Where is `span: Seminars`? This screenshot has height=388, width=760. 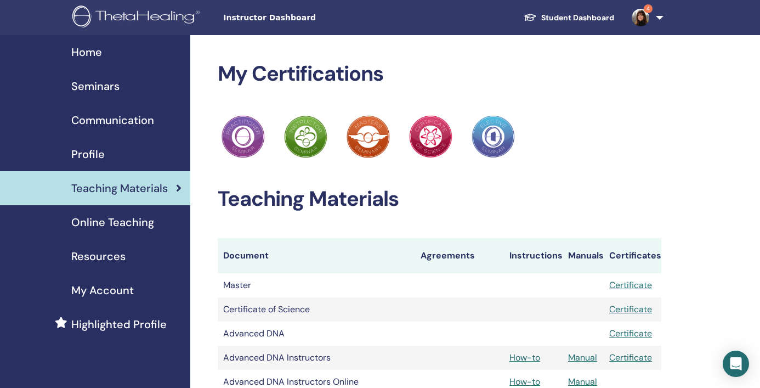 span: Seminars is located at coordinates (95, 86).